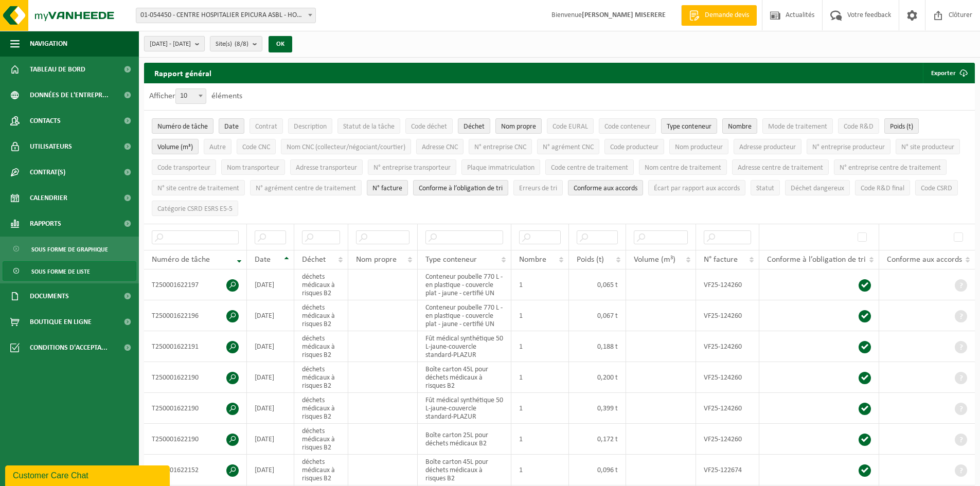 This screenshot has width=980, height=486. Describe the element at coordinates (198, 188) in the screenshot. I see `button: N° site centre de traitementN° site centre de traitement: Activate to sort` at that location.